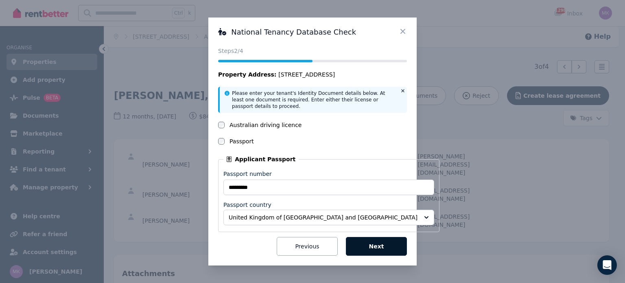  What do you see at coordinates (607, 265) in the screenshot?
I see `div: Open Intercom Messenger` at bounding box center [607, 265].